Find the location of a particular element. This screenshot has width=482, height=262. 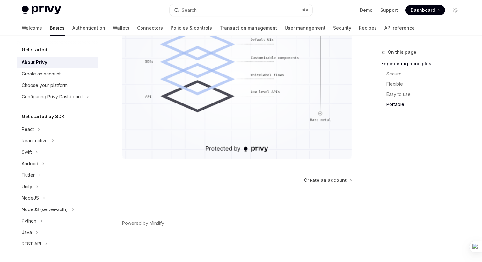

img: light logo is located at coordinates (41, 10).